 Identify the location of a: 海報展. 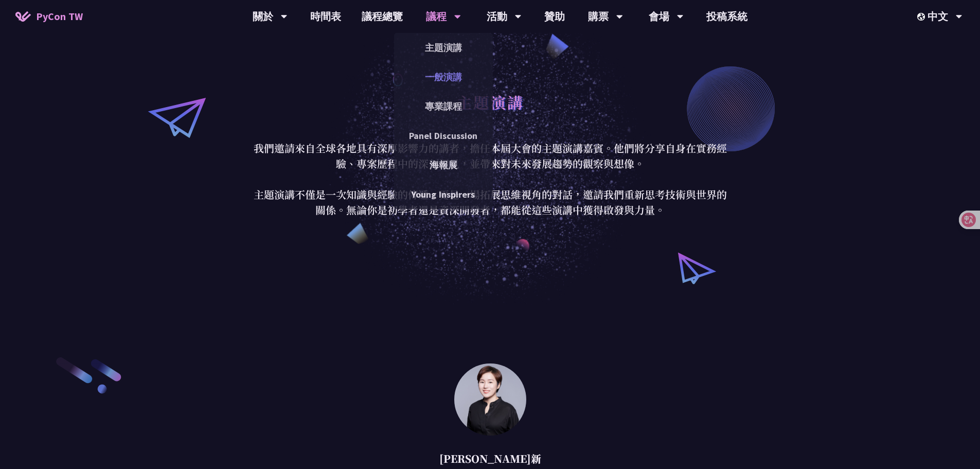
(444, 165).